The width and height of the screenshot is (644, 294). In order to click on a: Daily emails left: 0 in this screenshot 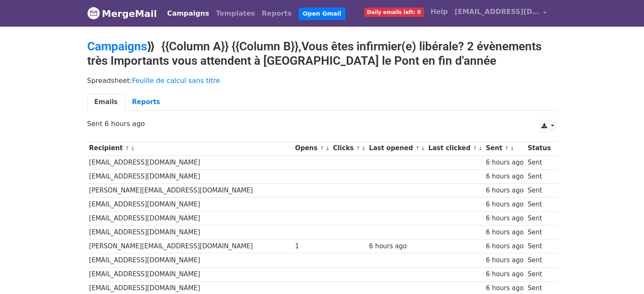, I will do `click(393, 12)`.